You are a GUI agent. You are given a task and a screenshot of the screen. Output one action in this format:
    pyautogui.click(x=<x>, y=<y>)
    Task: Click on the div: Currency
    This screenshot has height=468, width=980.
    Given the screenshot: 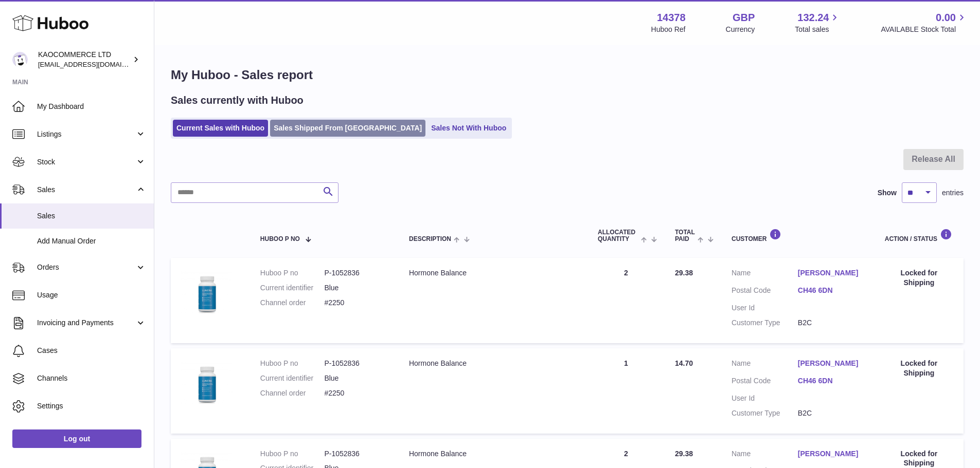 What is the action you would take?
    pyautogui.click(x=740, y=30)
    